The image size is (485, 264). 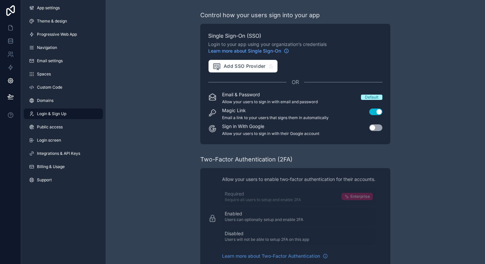 I want to click on span: Login to your app using your organization’s credentials, so click(x=296, y=48).